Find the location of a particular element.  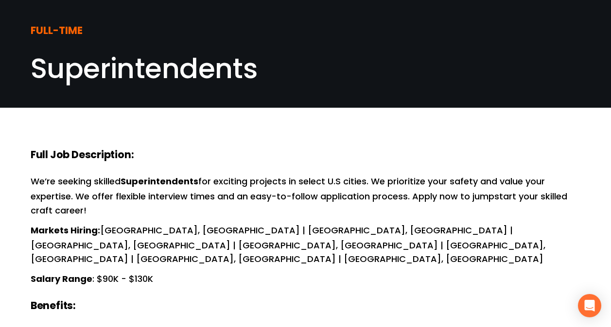

strong: FULL-TIME is located at coordinates (56, 32).